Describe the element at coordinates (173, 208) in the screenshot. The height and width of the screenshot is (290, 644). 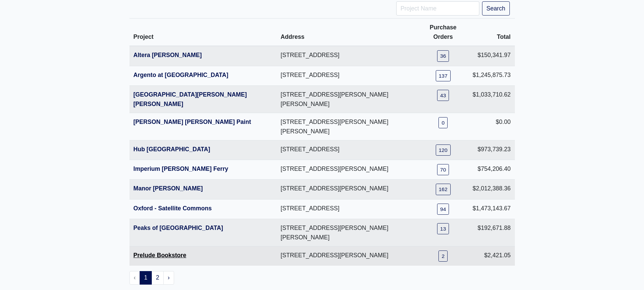
I see `a: Oxford - Satellite Commons` at that location.